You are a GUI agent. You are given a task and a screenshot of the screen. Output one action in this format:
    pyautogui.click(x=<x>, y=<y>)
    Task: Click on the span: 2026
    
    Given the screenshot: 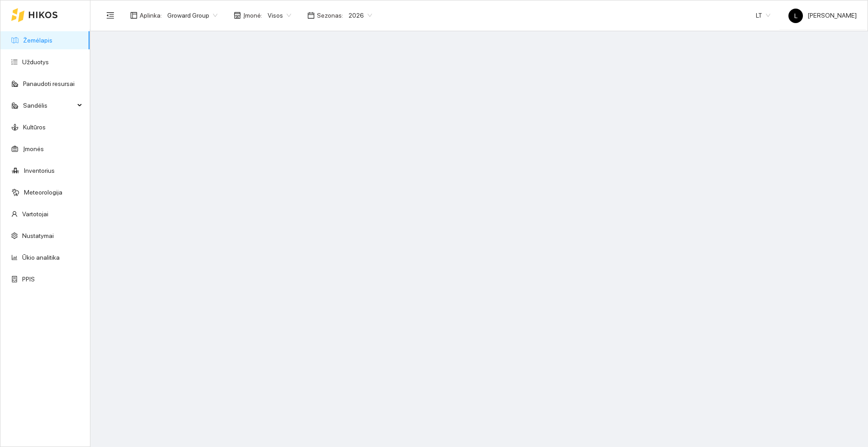 What is the action you would take?
    pyautogui.click(x=360, y=15)
    